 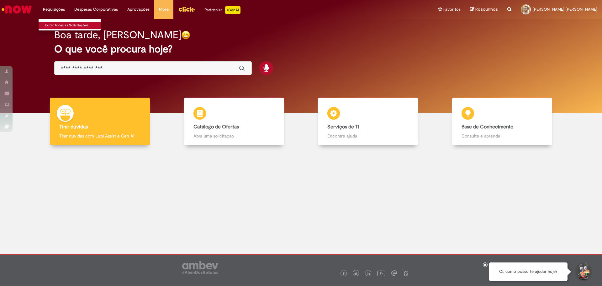 I want to click on div: Padroniza, so click(x=222, y=10).